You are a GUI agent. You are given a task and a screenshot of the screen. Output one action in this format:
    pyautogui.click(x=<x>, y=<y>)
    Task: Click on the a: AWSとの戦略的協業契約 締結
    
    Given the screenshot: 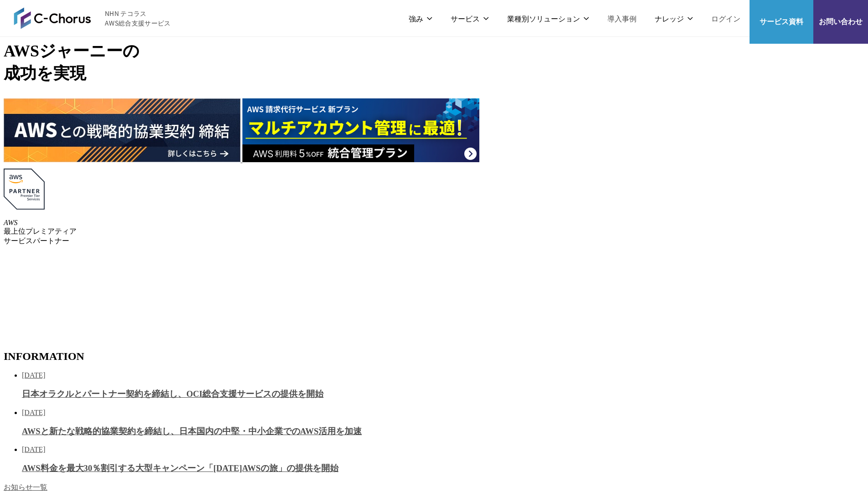 What is the action you would take?
    pyautogui.click(x=123, y=159)
    